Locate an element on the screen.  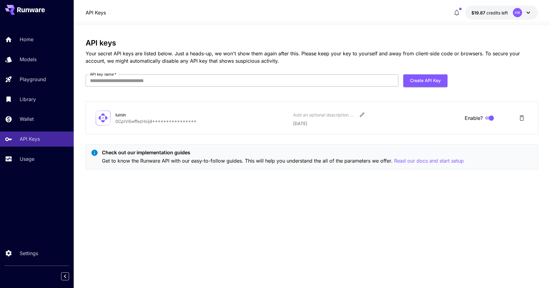
p: Read our docs and start setup is located at coordinates (429, 160).